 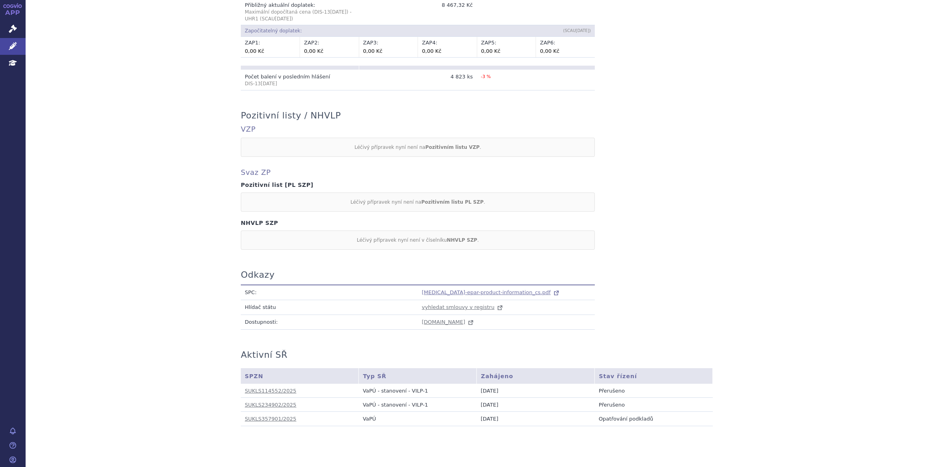 I want to click on p: DIS-13, so click(x=300, y=84).